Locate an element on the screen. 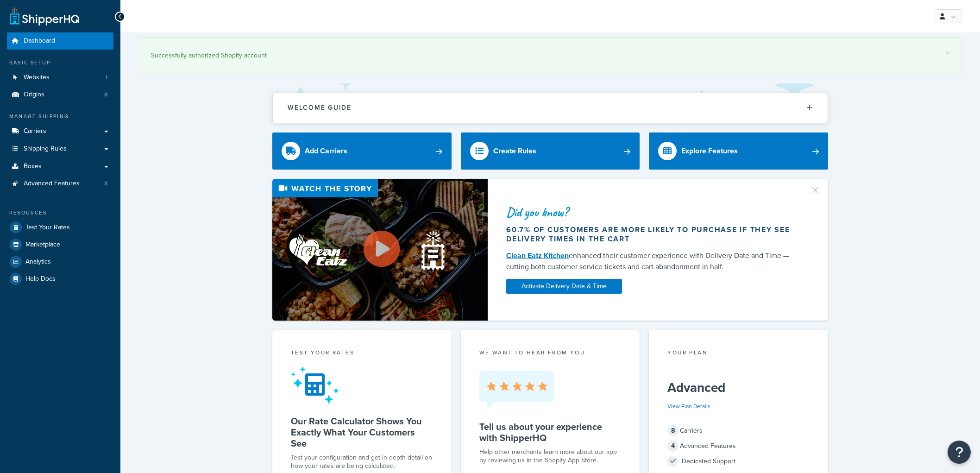 This screenshot has width=980, height=473. div: Advanced Features is located at coordinates (738, 446).